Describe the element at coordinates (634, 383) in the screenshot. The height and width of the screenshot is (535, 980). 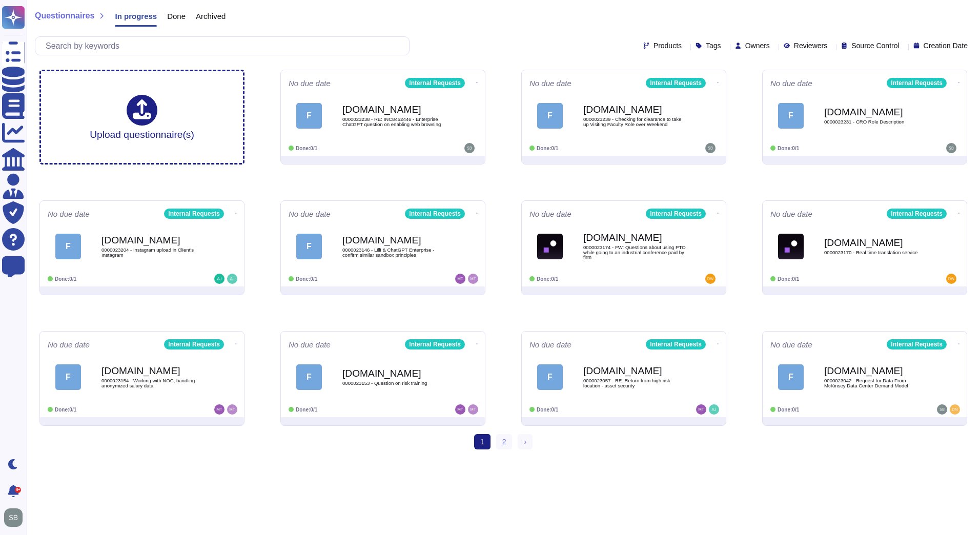
I see `span: 0000023057 - RE: Return from high risk location - asset security` at that location.